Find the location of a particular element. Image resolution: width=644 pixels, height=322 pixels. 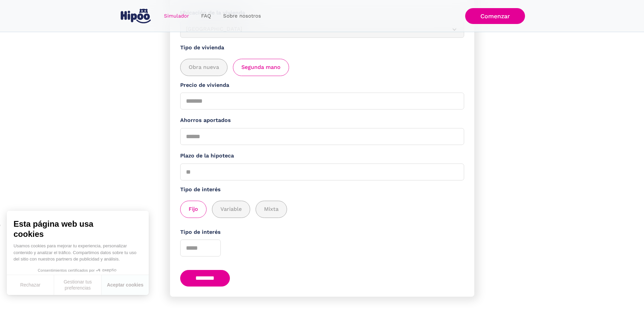

span: Fijo is located at coordinates (194, 209).